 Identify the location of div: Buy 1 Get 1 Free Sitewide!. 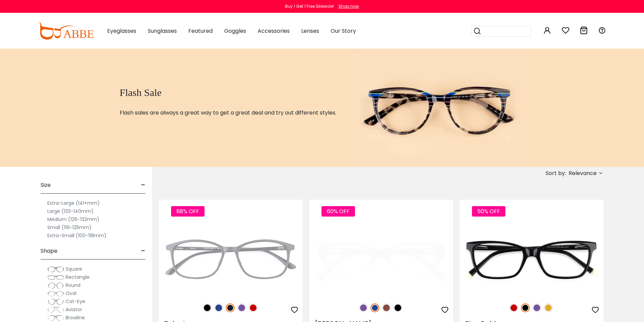
(310, 6).